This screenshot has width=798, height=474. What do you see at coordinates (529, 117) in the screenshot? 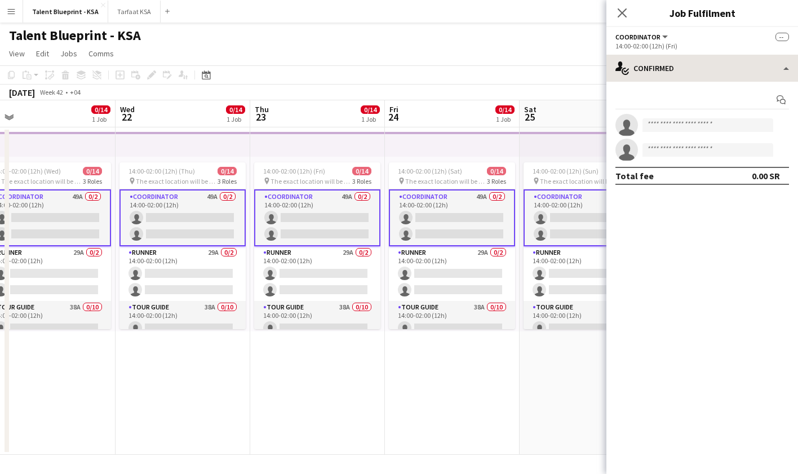
I see `span: 25` at bounding box center [529, 117].